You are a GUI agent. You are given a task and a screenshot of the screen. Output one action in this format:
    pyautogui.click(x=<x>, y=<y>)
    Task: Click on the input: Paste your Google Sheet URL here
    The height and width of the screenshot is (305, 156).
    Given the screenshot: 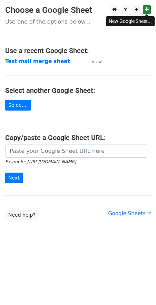 What is the action you would take?
    pyautogui.click(x=76, y=151)
    